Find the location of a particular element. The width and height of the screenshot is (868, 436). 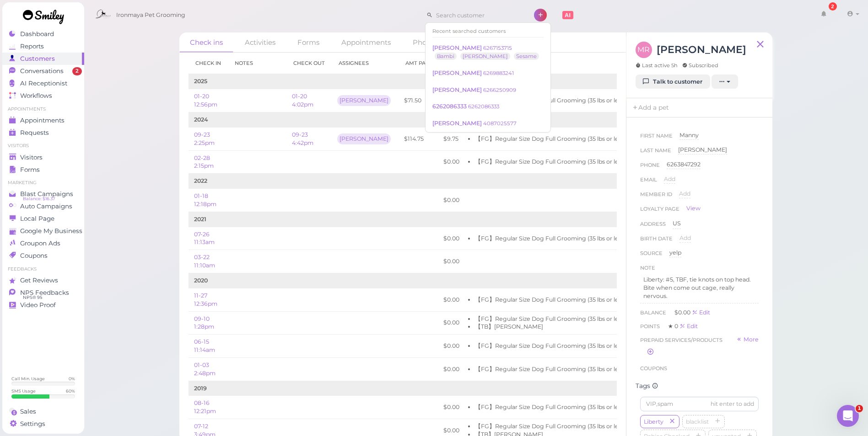

a: Sesame is located at coordinates (527, 56).